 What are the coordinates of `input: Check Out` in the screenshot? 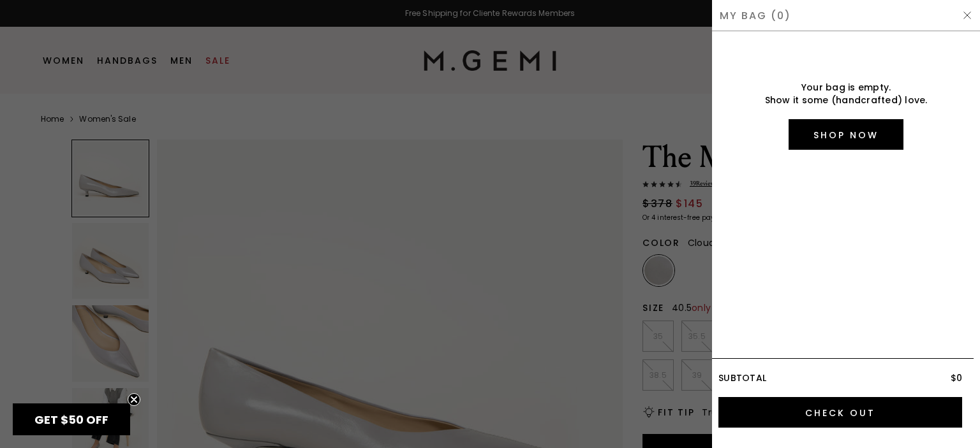 It's located at (840, 413).